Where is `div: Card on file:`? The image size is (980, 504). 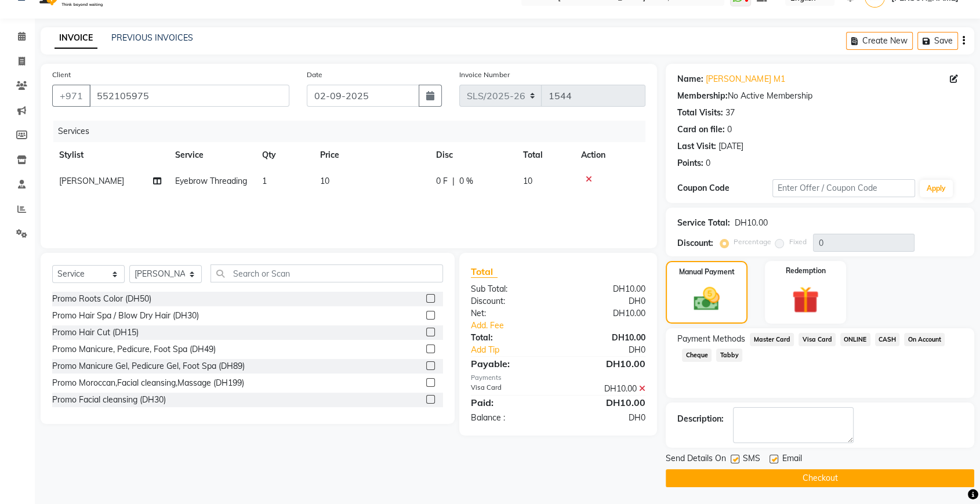 div: Card on file: is located at coordinates (701, 129).